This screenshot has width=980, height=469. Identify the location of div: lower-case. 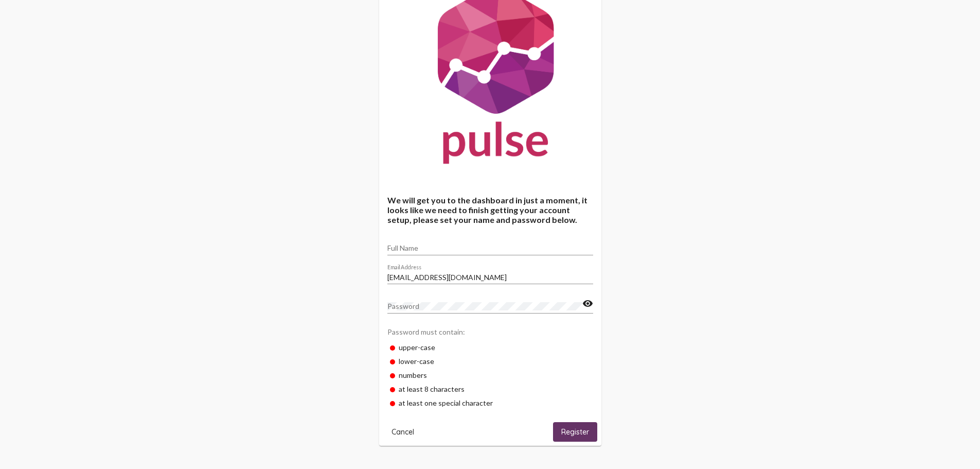
(490, 360).